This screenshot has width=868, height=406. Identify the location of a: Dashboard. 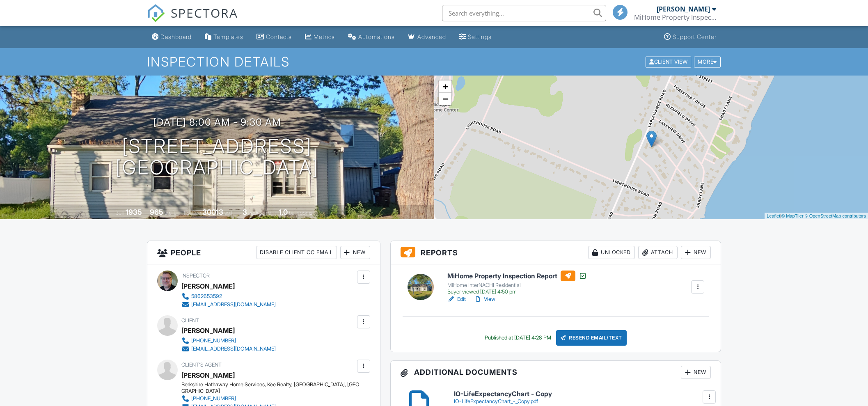
(171, 37).